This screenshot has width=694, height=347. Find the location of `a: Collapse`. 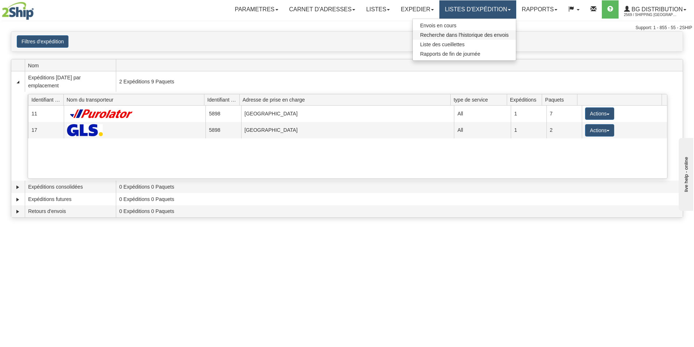

a: Collapse is located at coordinates (18, 82).